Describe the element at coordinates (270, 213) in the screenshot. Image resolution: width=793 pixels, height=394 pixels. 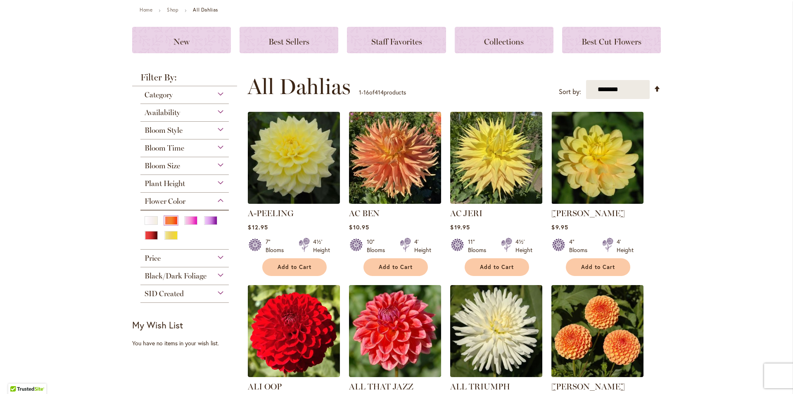
I see `a: A-PEELING` at that location.